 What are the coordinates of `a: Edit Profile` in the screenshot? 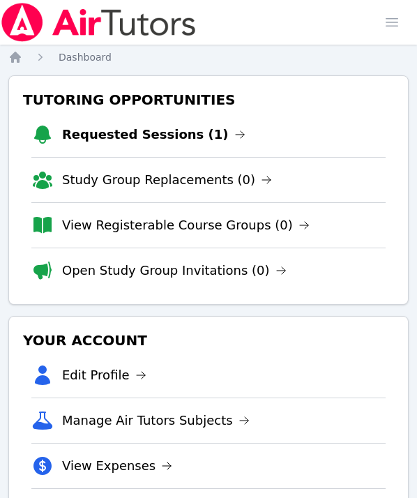 It's located at (104, 375).